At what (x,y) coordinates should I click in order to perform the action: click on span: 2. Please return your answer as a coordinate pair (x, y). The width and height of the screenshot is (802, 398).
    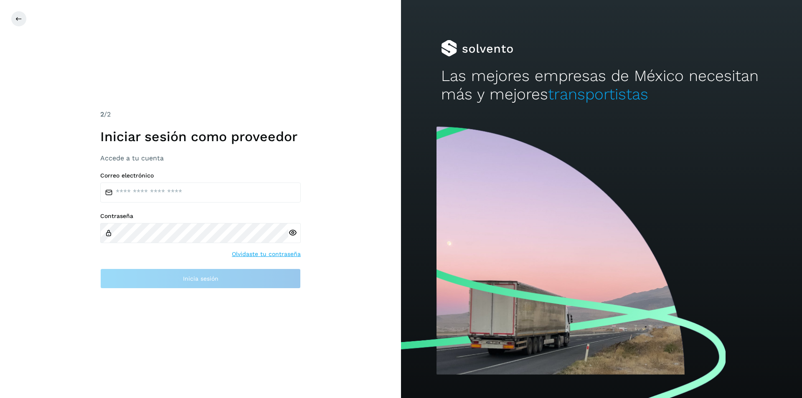
    Looking at the image, I should click on (102, 114).